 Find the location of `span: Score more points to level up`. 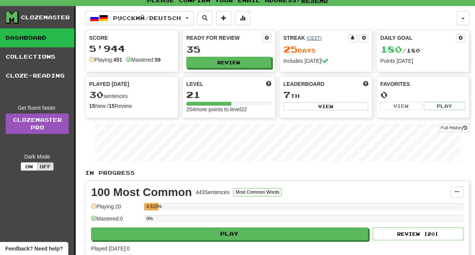

span: Score more points to level up is located at coordinates (269, 84).